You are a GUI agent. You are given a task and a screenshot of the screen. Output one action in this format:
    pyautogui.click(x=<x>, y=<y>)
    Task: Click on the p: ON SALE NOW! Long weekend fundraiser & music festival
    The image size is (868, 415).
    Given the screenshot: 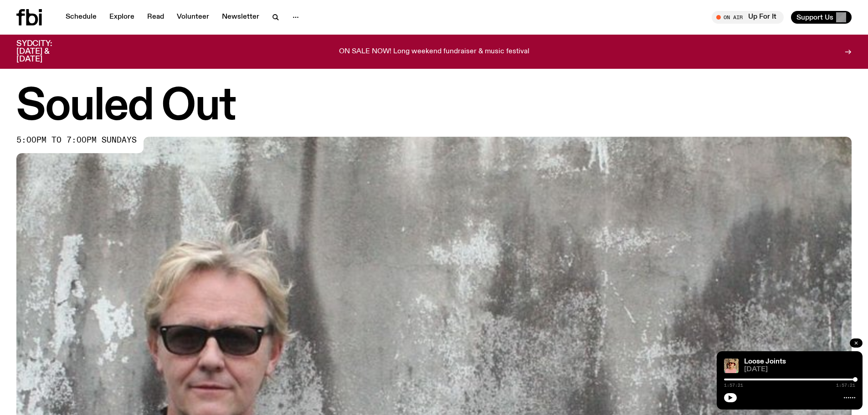 What is the action you would take?
    pyautogui.click(x=434, y=52)
    